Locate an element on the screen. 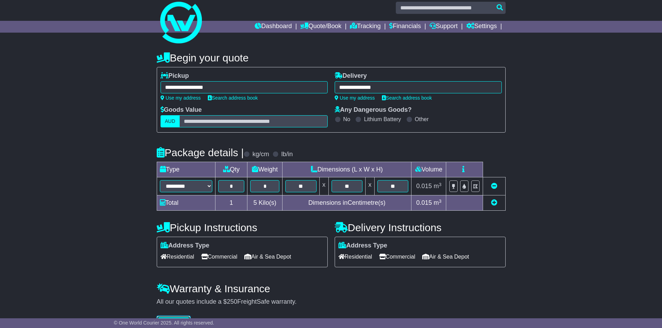 Image resolution: width=662 pixels, height=328 pixels. label: Other is located at coordinates (422, 119).